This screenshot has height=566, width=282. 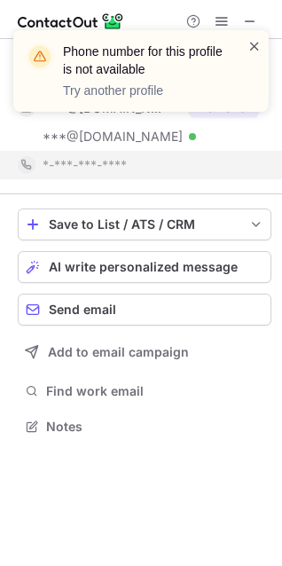 What do you see at coordinates (145, 352) in the screenshot?
I see `button: Add to email campaign` at bounding box center [145, 352].